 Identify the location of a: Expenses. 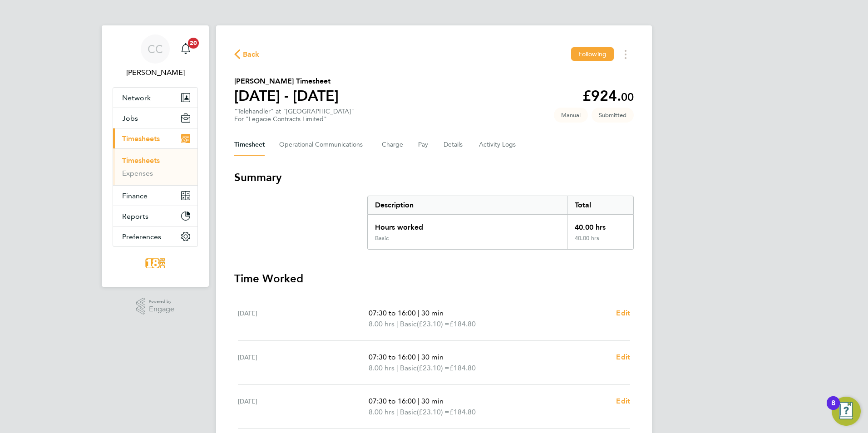
(138, 173).